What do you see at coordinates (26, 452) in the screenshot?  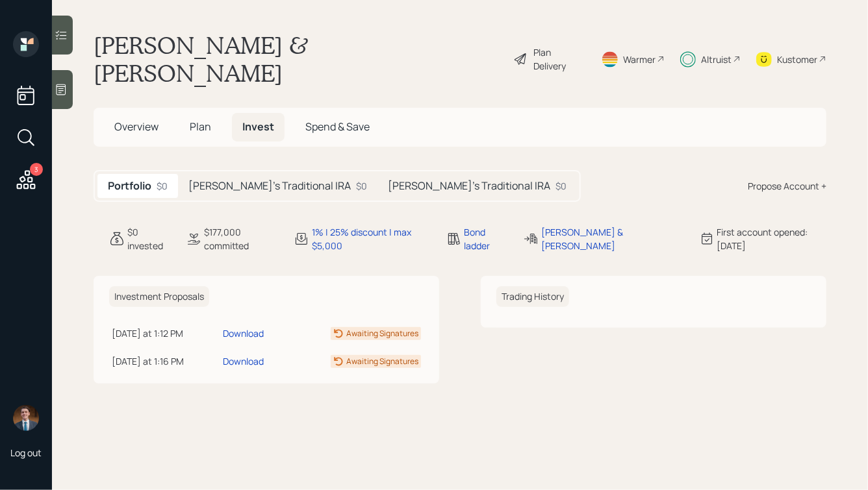 I see `div: Log out` at bounding box center [26, 452].